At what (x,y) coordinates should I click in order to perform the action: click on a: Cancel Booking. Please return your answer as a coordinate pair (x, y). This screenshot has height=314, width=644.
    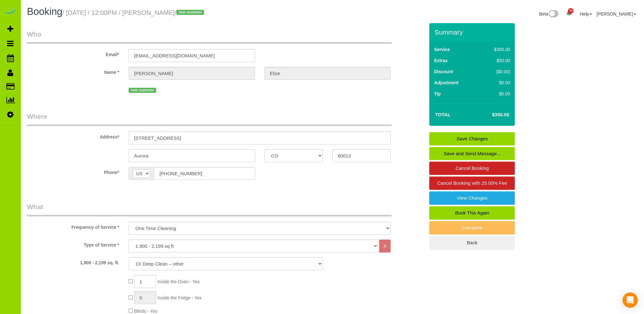
    Looking at the image, I should click on (472, 168).